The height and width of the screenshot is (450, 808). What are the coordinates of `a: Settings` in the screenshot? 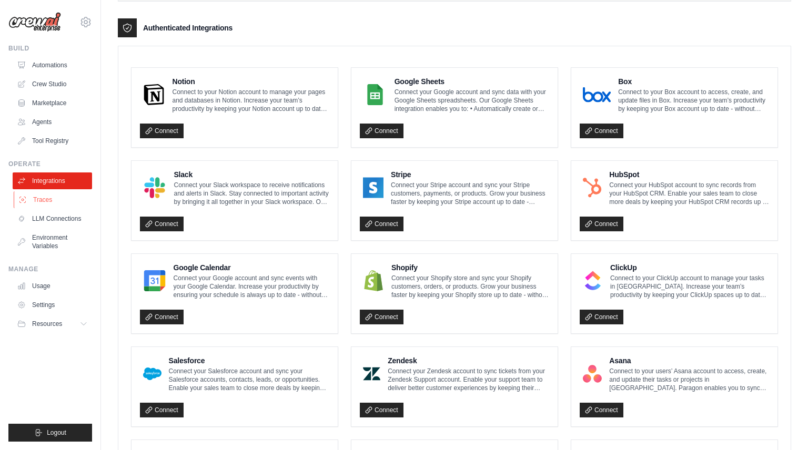 It's located at (52, 305).